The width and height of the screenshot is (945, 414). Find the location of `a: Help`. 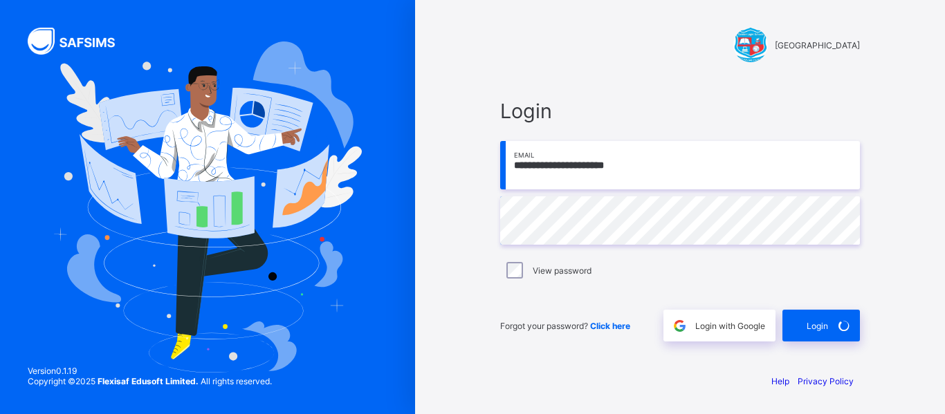

a: Help is located at coordinates (780, 381).